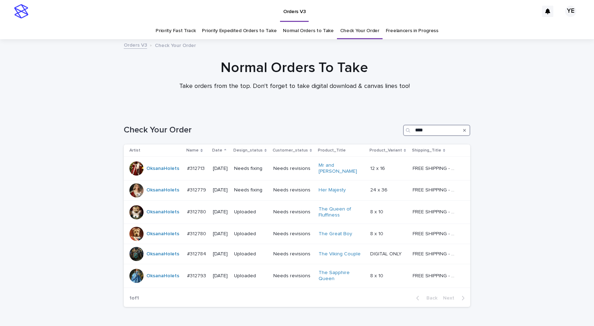  Describe the element at coordinates (192, 151) in the screenshot. I see `p: Name` at that location.